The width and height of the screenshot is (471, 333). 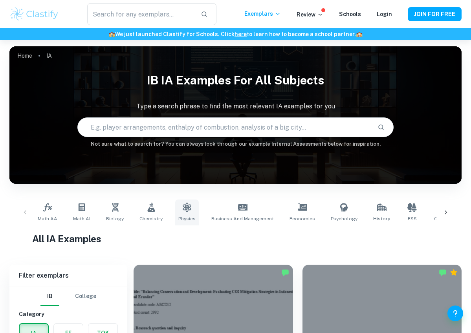 I want to click on span: Business and Management, so click(x=242, y=219).